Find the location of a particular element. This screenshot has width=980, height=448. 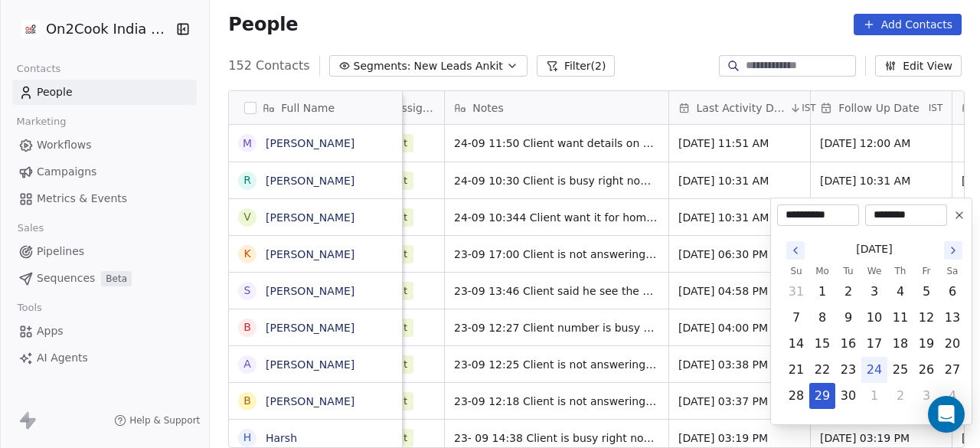

button: Thursday, October 2nd, 2025 is located at coordinates (900, 396).